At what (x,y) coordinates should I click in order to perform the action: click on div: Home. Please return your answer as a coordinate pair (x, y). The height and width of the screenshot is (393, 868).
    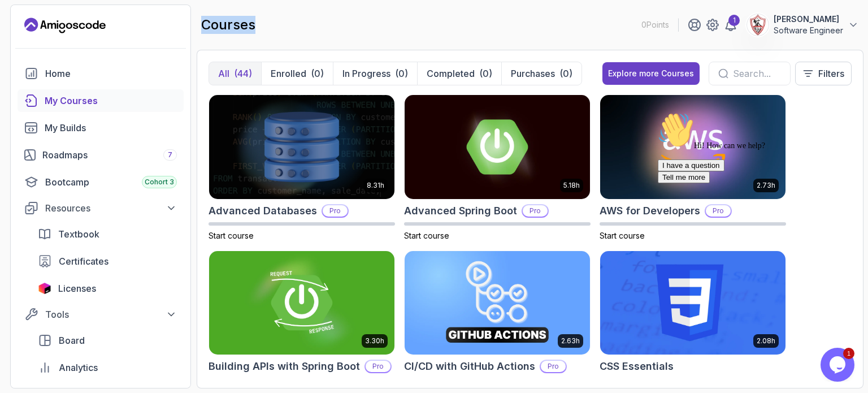
    Looking at the image, I should click on (111, 73).